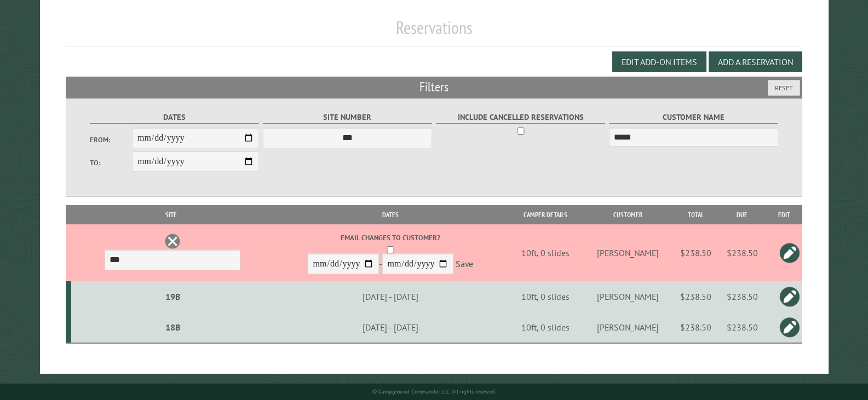  I want to click on label: Site Number, so click(348, 117).